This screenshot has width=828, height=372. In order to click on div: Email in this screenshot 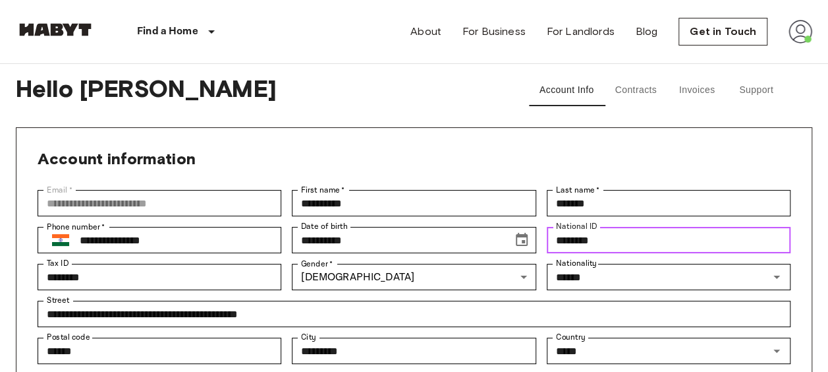, I will do `click(159, 203)`.